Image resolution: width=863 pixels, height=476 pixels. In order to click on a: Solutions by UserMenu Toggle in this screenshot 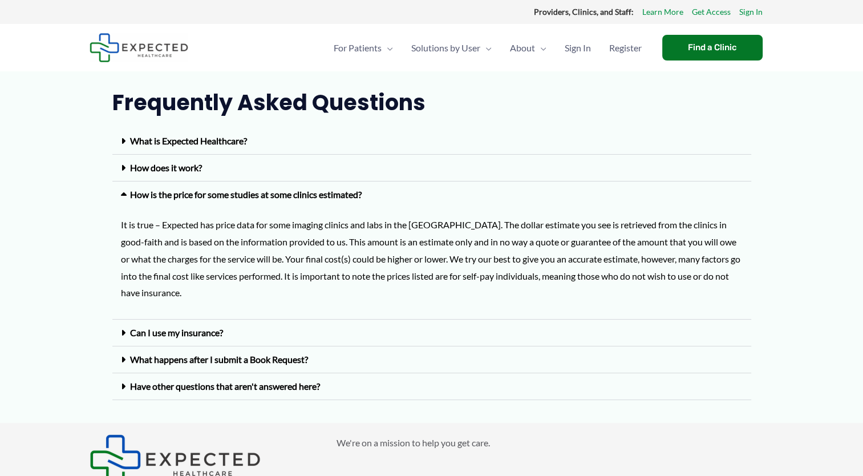, I will do `click(451, 48)`.